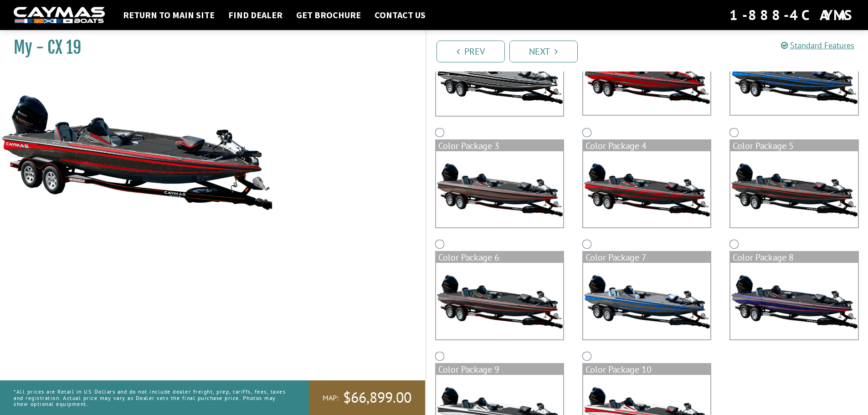  What do you see at coordinates (378, 398) in the screenshot?
I see `span: $66,899.00` at bounding box center [378, 398].